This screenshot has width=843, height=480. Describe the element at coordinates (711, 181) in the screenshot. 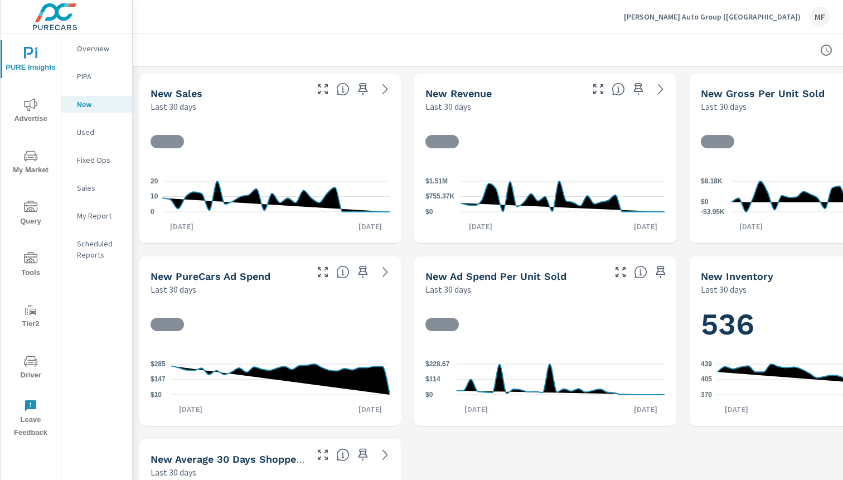

I see `text: $8.18K` at that location.